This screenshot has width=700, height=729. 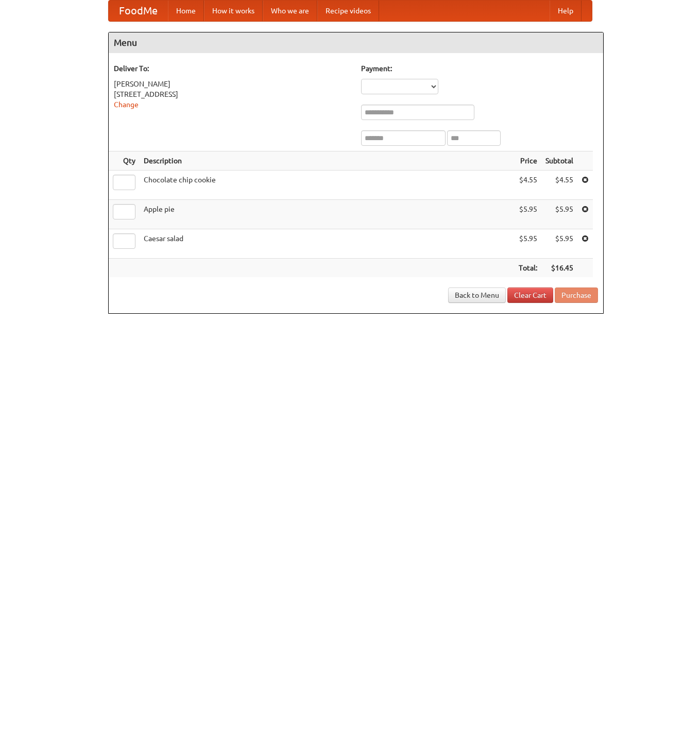 I want to click on td: Chocolate chip cookie, so click(x=327, y=185).